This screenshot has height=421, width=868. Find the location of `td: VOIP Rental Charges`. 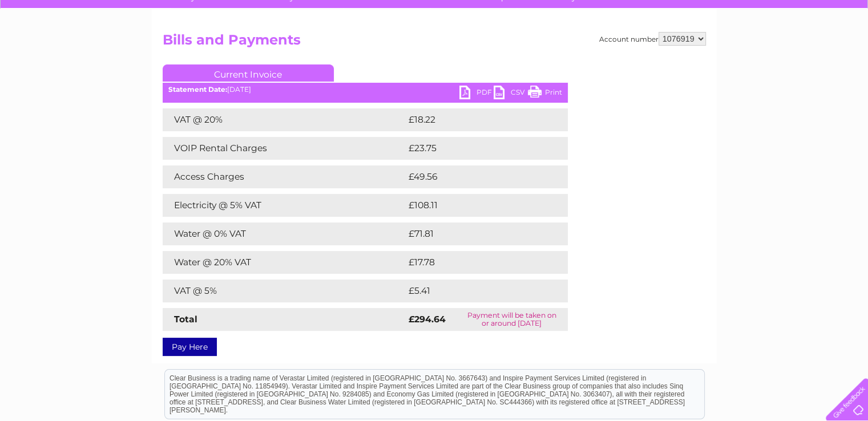

td: VOIP Rental Charges is located at coordinates (284, 148).